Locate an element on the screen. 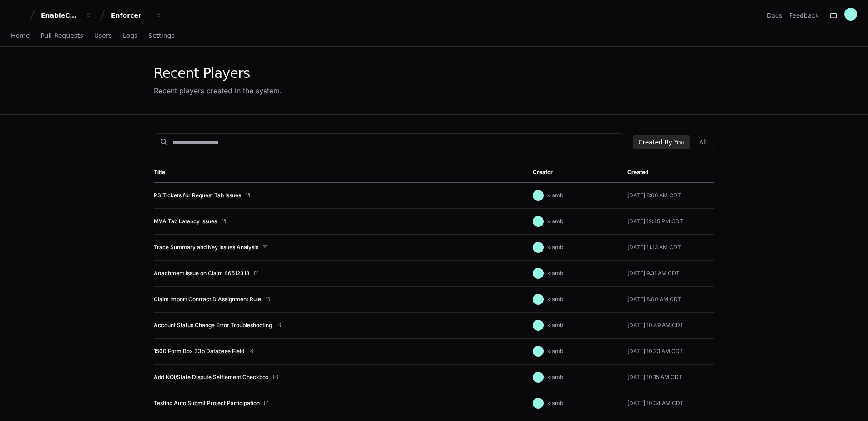 Image resolution: width=868 pixels, height=421 pixels. div: Recent Players is located at coordinates (218, 73).